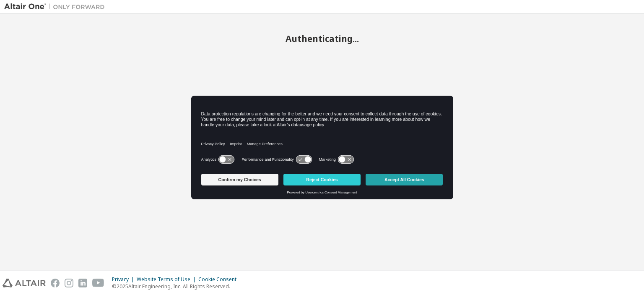 The width and height of the screenshot is (644, 295). I want to click on div: Website Terms of Use, so click(167, 280).